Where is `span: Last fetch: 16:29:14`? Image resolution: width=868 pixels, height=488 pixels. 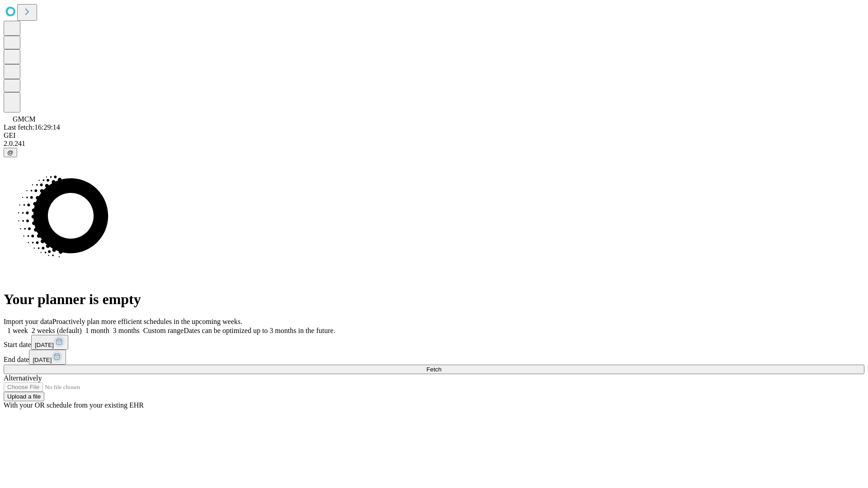 span: Last fetch: 16:29:14 is located at coordinates (32, 127).